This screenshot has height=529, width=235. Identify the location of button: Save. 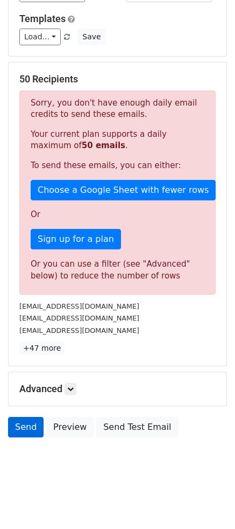
(92, 37).